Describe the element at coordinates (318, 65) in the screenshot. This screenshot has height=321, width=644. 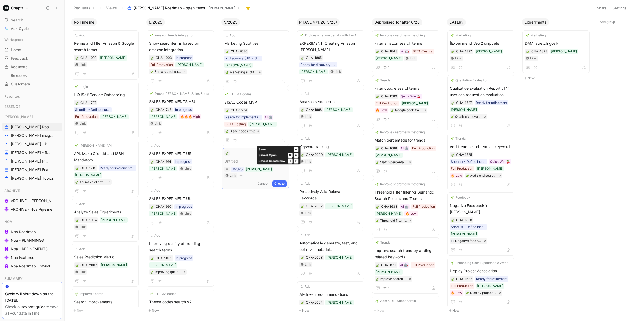
I see `div: Ready for discovery (UX)` at that location.